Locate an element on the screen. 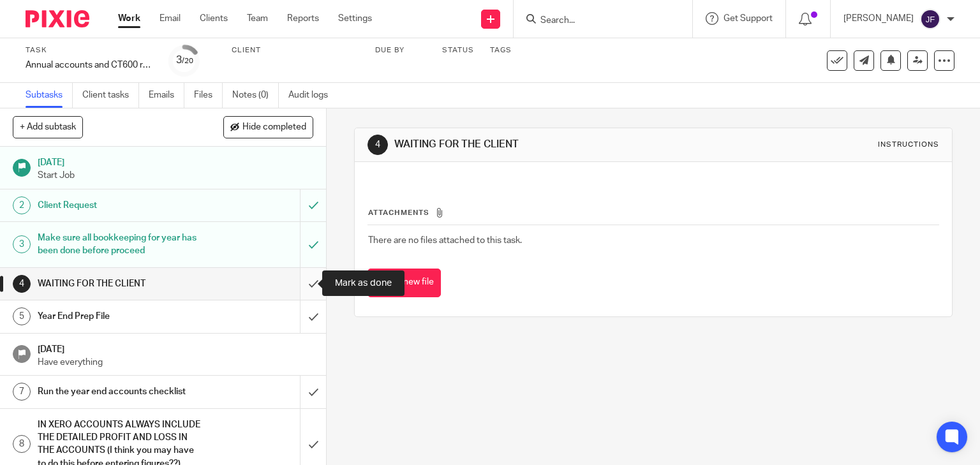 Image resolution: width=980 pixels, height=465 pixels. a: Clients is located at coordinates (214, 19).